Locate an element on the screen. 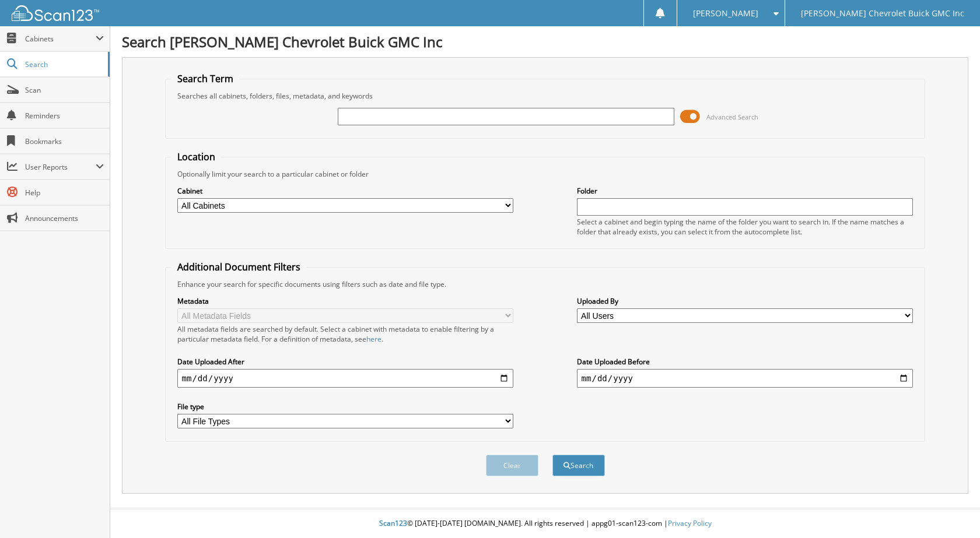 The height and width of the screenshot is (538, 980). div: Optionally limit your search to a particular cabinet or folder is located at coordinates (546, 174).